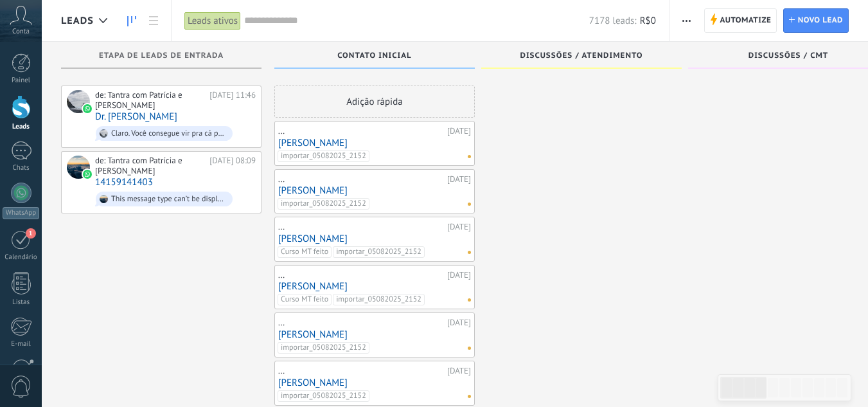  What do you see at coordinates (161, 56) in the screenshot?
I see `span: Etapa de leads de entrada` at bounding box center [161, 56].